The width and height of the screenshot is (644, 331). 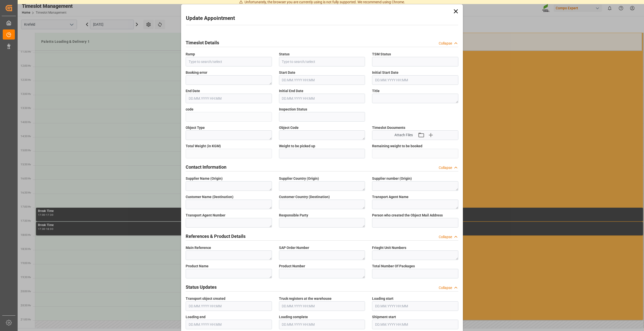 I want to click on span: Customer Name (Destination), so click(x=209, y=197).